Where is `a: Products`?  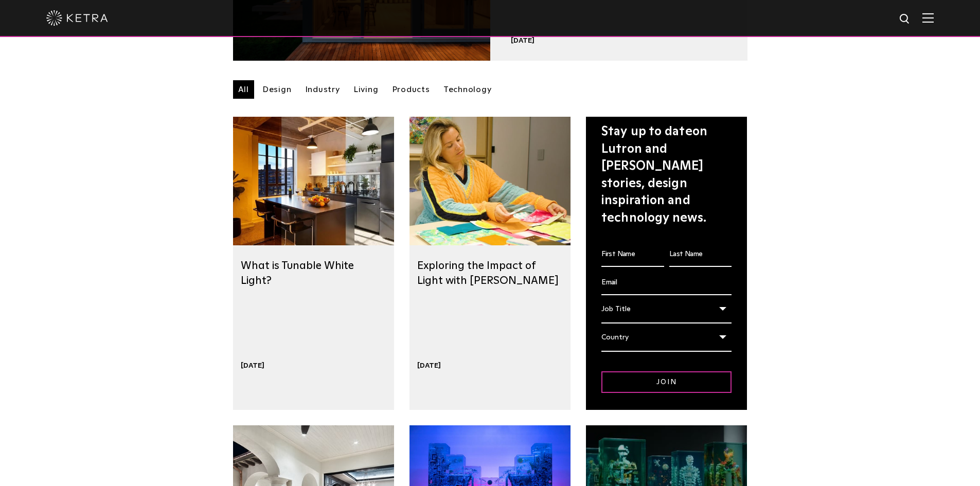
a: Products is located at coordinates (411, 90).